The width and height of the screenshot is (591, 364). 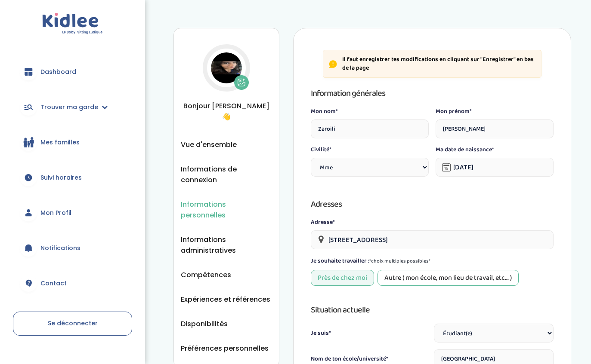 What do you see at coordinates (54, 283) in the screenshot?
I see `span: Contact` at bounding box center [54, 283].